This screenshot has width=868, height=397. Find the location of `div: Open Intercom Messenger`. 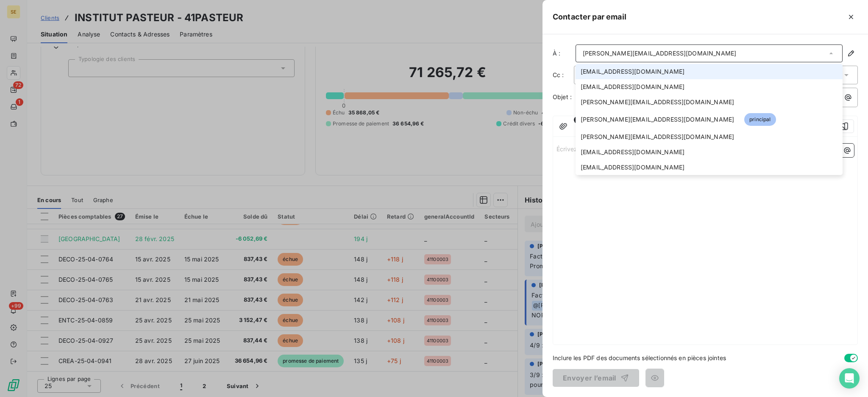

div: Open Intercom Messenger is located at coordinates (850, 379).